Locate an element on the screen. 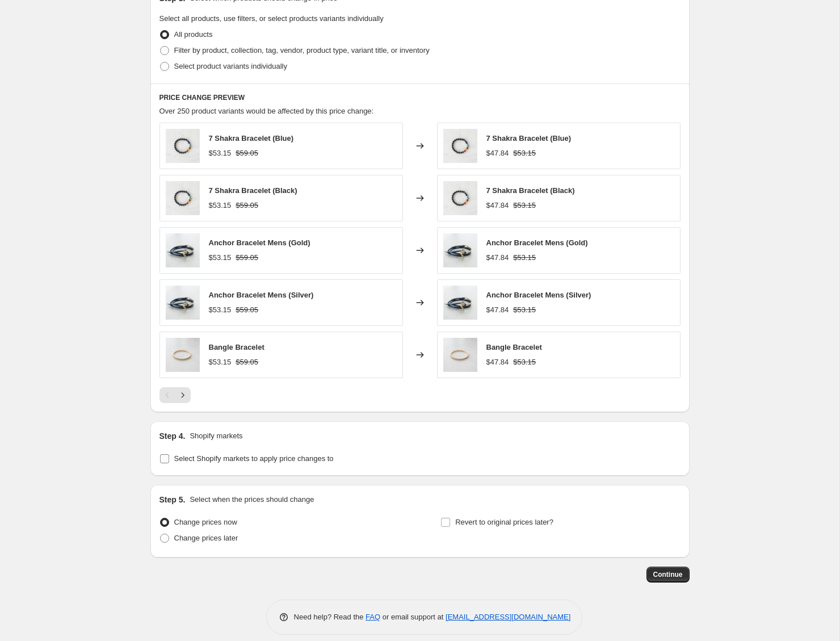 Image resolution: width=840 pixels, height=641 pixels. span: Filter by product, collection, tag, vendor, product type, variant title, or inventory is located at coordinates (302, 50).